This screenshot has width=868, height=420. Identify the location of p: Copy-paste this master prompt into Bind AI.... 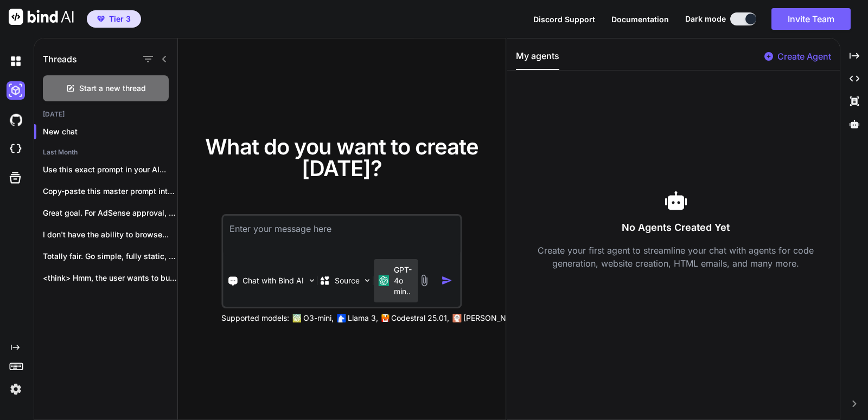
(110, 191).